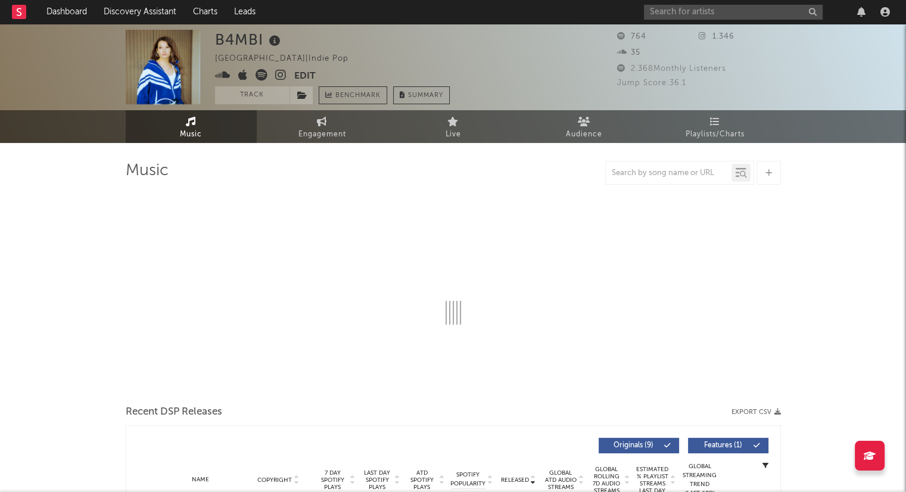 This screenshot has width=906, height=492. I want to click on span: Copyright, so click(275, 480).